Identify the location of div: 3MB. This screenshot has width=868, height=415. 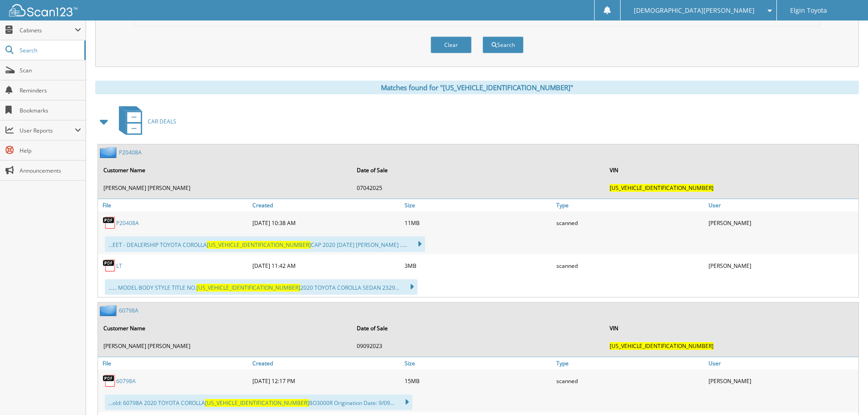
(478, 265).